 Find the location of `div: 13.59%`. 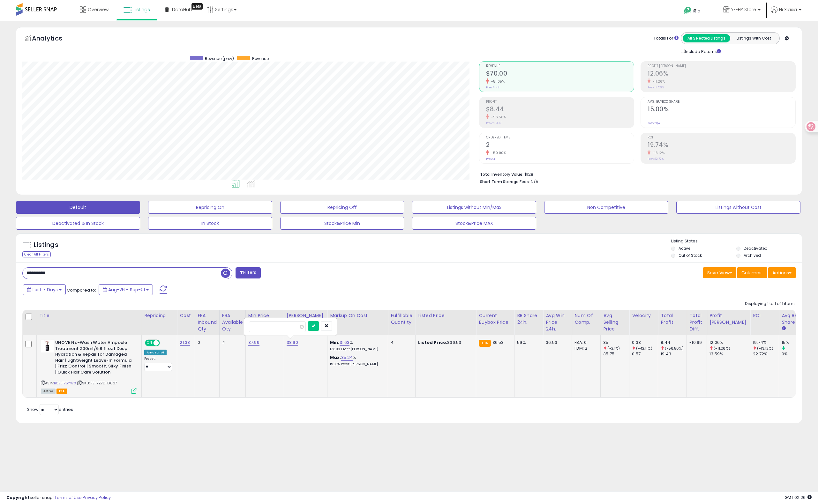

div: 13.59% is located at coordinates (730, 354).